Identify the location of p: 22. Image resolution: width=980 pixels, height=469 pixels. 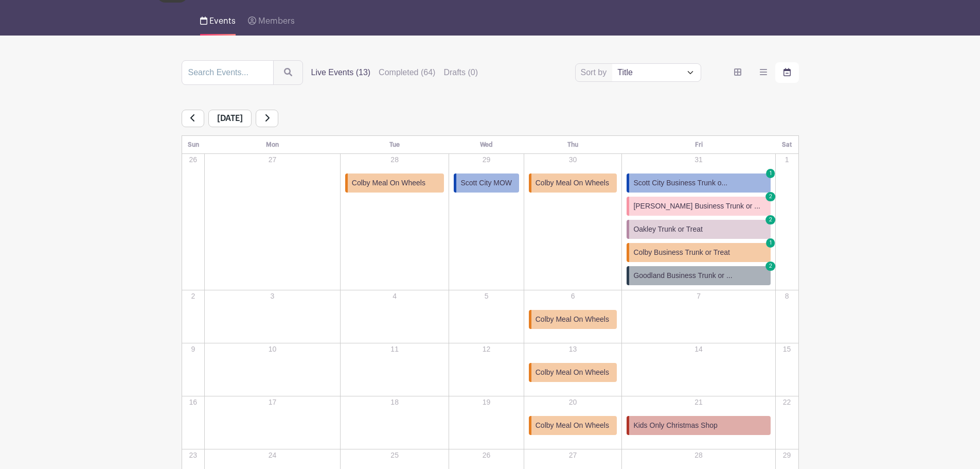
(788, 402).